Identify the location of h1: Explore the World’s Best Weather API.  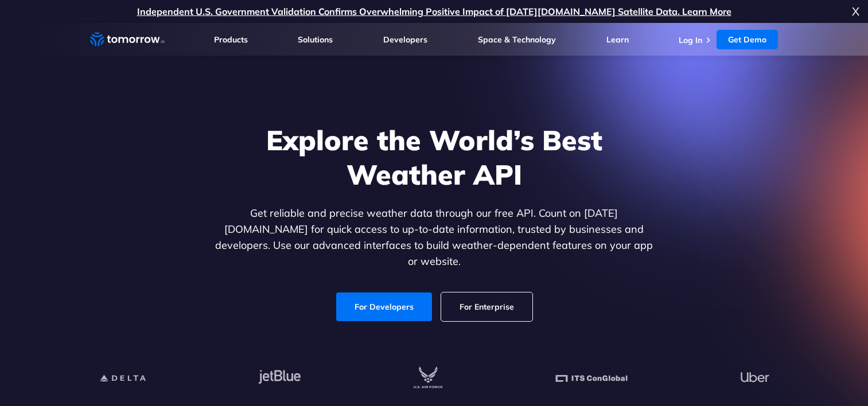
(434, 157).